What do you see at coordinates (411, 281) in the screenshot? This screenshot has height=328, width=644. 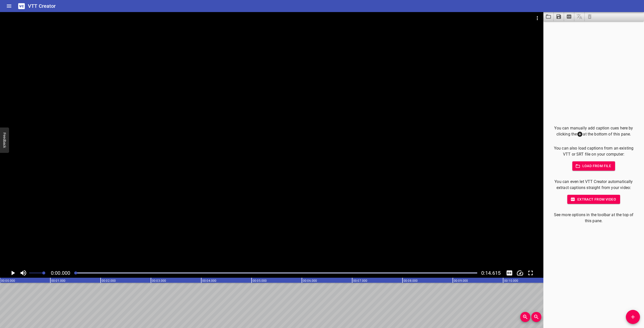 I see `text: 00:08.000` at bounding box center [411, 281].